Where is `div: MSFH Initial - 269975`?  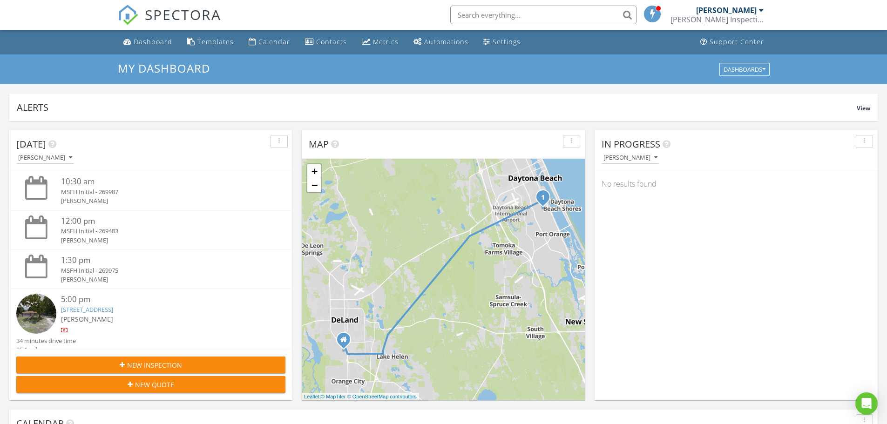 div: MSFH Initial - 269975 is located at coordinates (162, 270).